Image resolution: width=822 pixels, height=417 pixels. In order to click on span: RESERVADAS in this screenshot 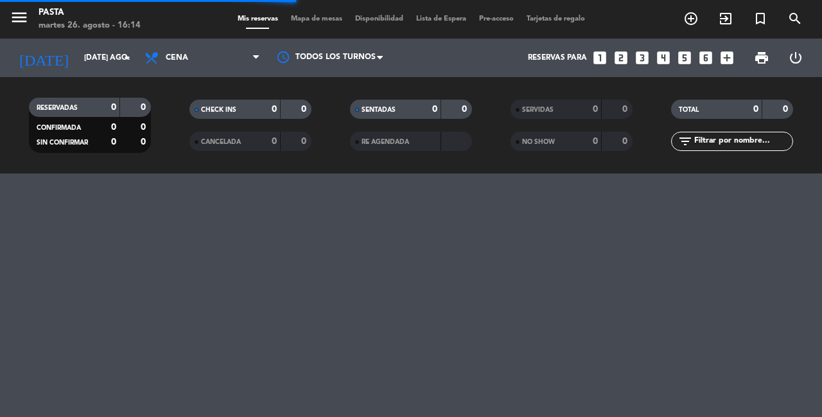, I will do `click(57, 108)`.